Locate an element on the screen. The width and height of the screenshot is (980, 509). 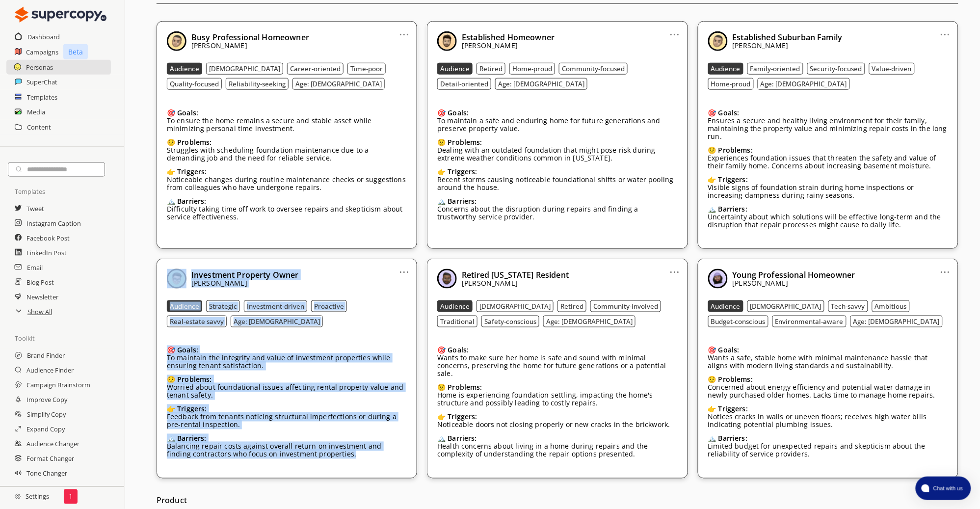
button: Environmental-aware is located at coordinates (809, 322).